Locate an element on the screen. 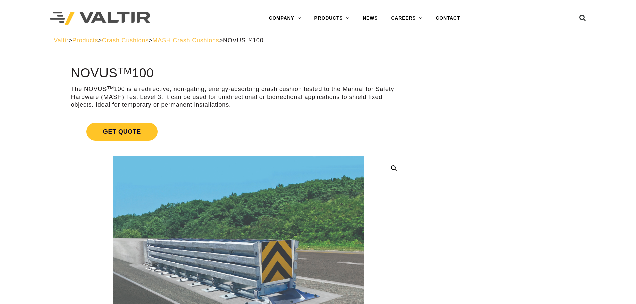  span: Valtir is located at coordinates (61, 40).